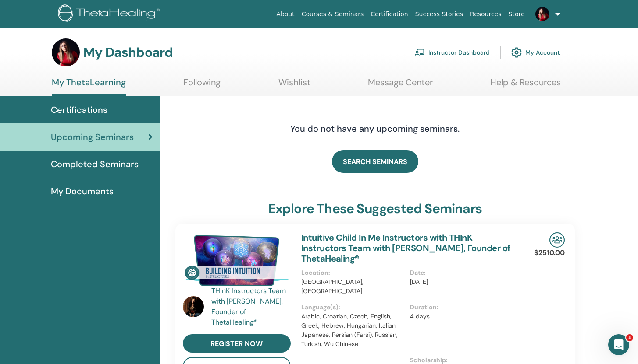  What do you see at coordinates (461, 316) in the screenshot?
I see `p: 4 days` at bounding box center [461, 316].